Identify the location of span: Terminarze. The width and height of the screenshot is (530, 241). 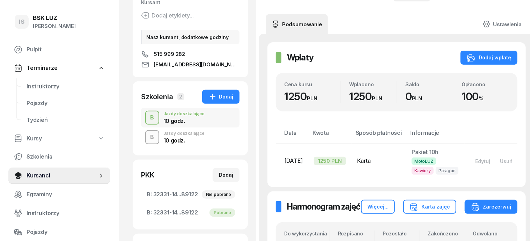
(42, 68).